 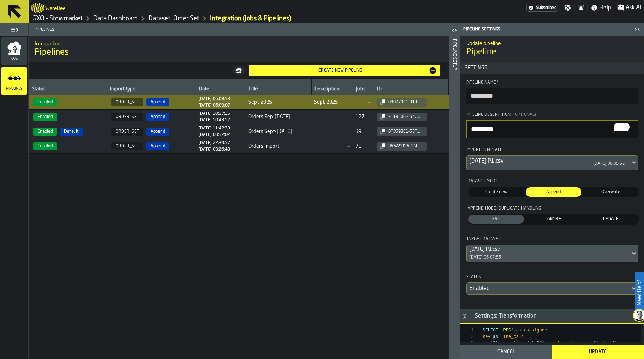 I want to click on span: UPDATE, so click(x=611, y=219).